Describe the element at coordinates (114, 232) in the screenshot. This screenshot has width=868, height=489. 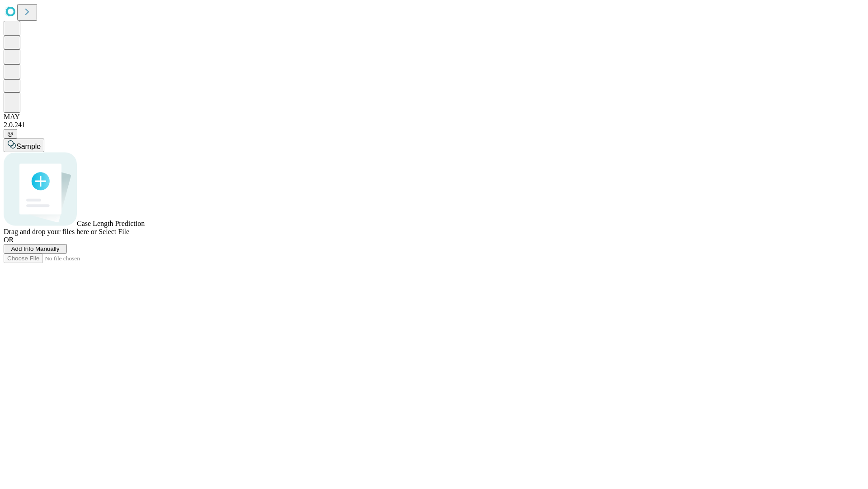
I see `span: Select File` at that location.